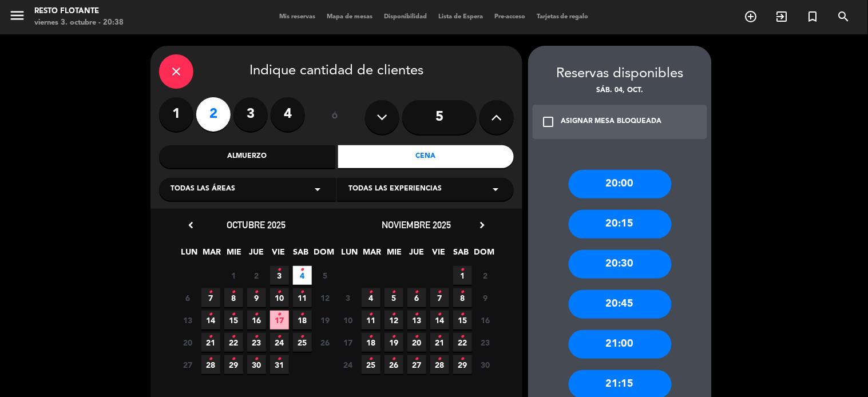 The height and width of the screenshot is (397, 868). What do you see at coordinates (462, 342) in the screenshot?
I see `span: 22` at bounding box center [462, 342].